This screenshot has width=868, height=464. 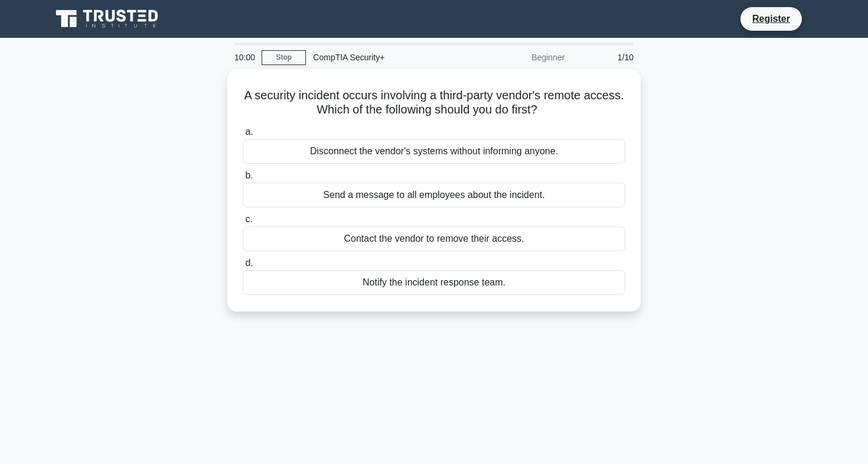 I want to click on a: Stop, so click(x=283, y=57).